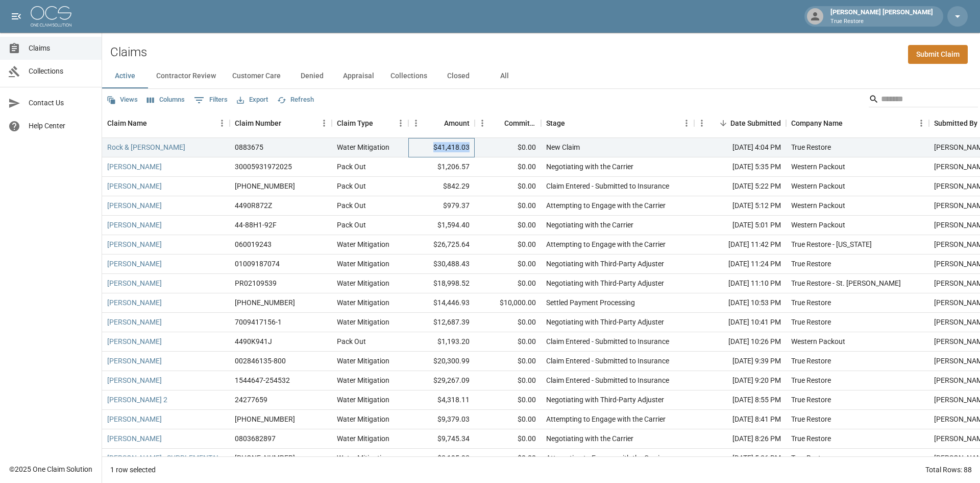 The width and height of the screenshot is (980, 483). Describe the element at coordinates (133, 470) in the screenshot. I see `div: 1 row selected` at that location.